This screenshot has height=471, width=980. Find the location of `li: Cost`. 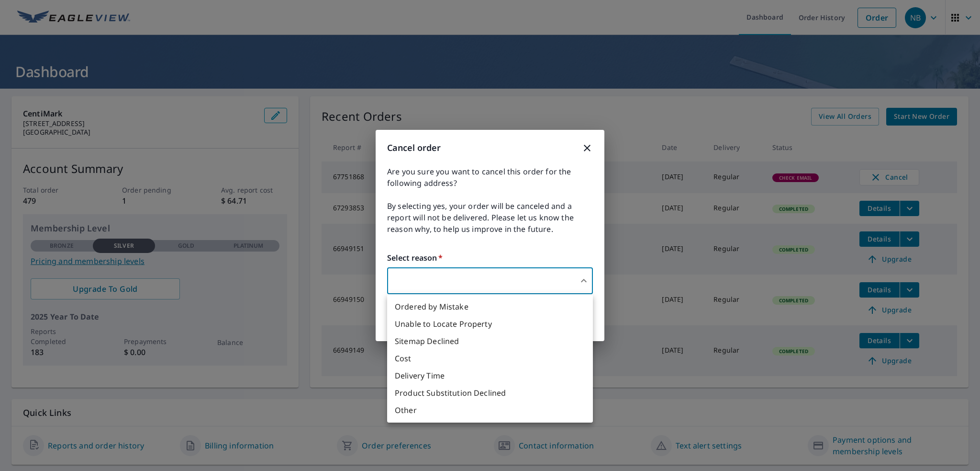

li: Cost is located at coordinates (490, 358).